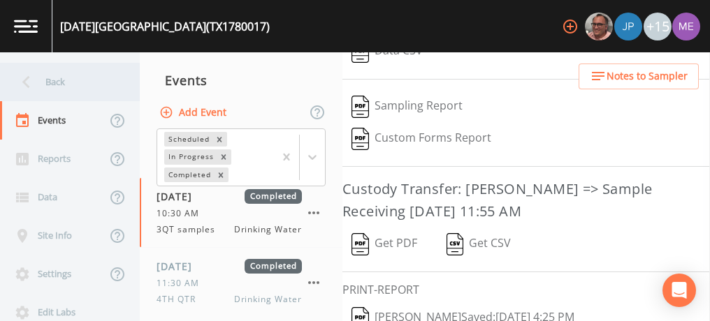  What do you see at coordinates (190, 156) in the screenshot?
I see `div: In Progress` at bounding box center [190, 156].